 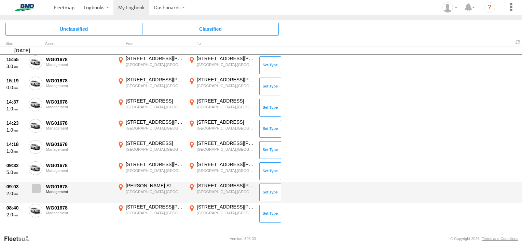 What do you see at coordinates (221, 44) in the screenshot?
I see `div: To` at bounding box center [221, 44].